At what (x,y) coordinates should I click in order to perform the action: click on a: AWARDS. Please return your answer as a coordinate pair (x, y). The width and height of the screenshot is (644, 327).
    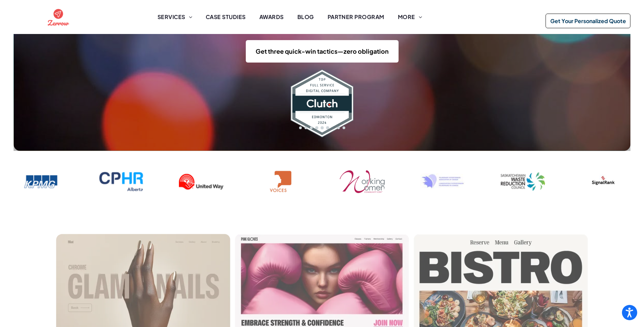
    Looking at the image, I should click on (271, 17).